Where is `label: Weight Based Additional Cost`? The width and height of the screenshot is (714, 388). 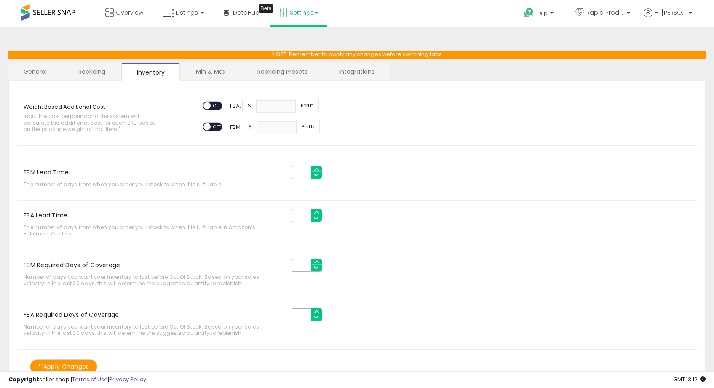 label: Weight Based Additional Cost is located at coordinates (64, 106).